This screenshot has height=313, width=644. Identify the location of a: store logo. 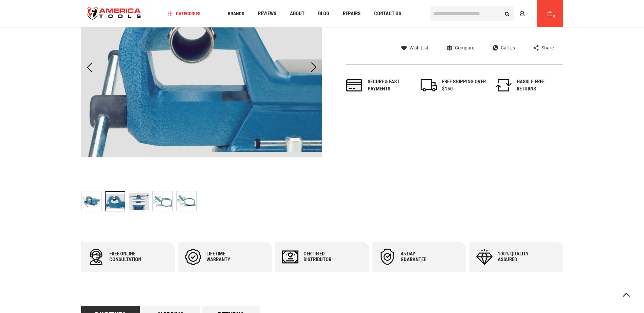
(114, 14).